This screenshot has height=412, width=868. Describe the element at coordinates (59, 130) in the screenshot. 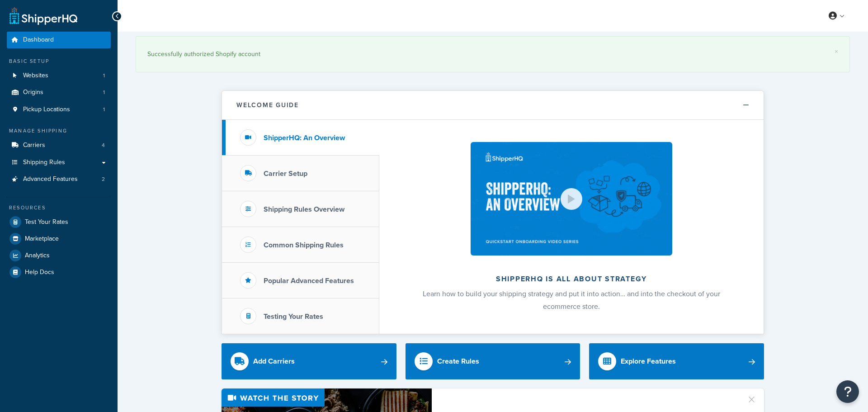

I see `div: Manage Shipping` at that location.